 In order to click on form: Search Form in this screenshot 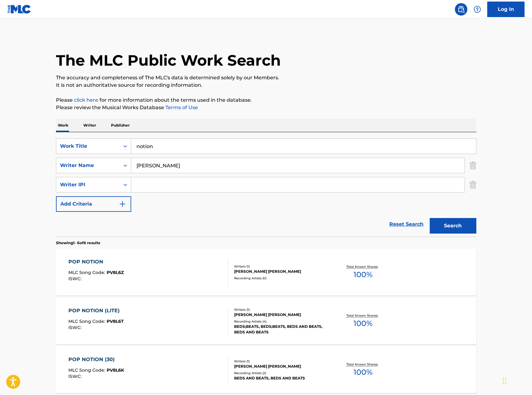, I will do `click(266, 188)`.